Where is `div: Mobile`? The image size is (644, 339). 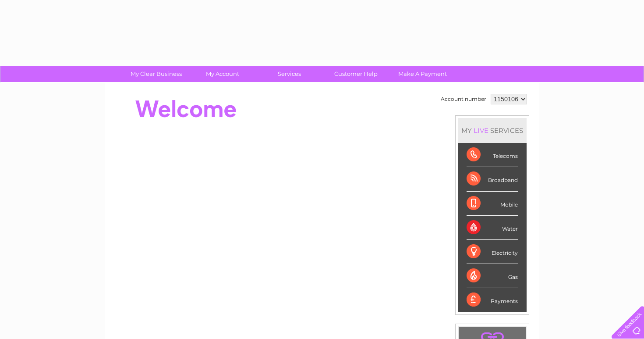
div: Mobile is located at coordinates (492, 204).